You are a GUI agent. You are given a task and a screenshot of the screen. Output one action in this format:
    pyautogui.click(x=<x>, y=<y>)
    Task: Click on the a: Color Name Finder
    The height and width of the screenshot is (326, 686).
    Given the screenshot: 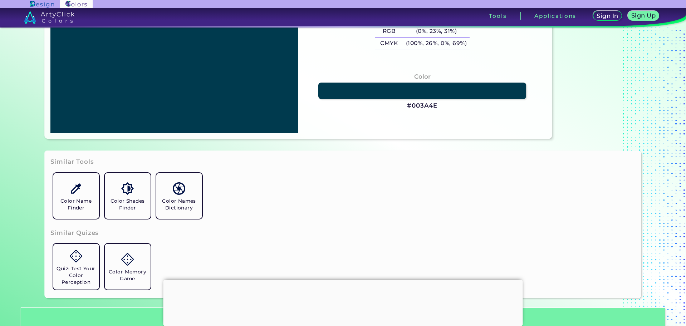 What is the action you would take?
    pyautogui.click(x=76, y=196)
    